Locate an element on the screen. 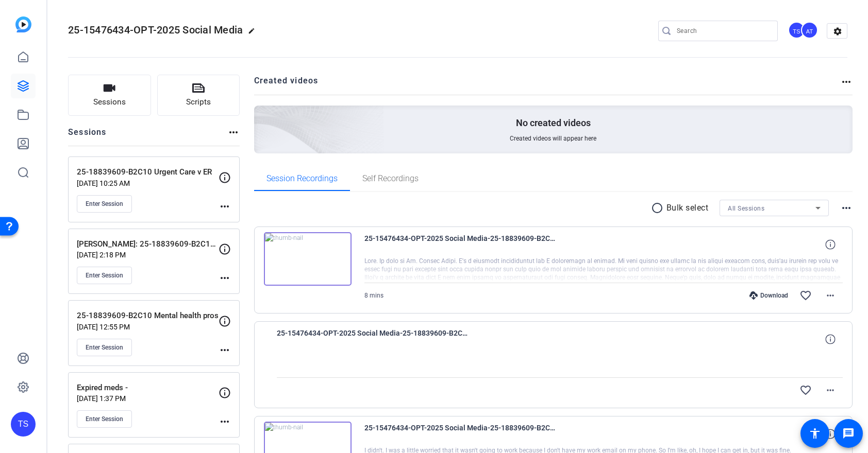 Image resolution: width=868 pixels, height=453 pixels. mat-icon: settings is located at coordinates (838, 32).